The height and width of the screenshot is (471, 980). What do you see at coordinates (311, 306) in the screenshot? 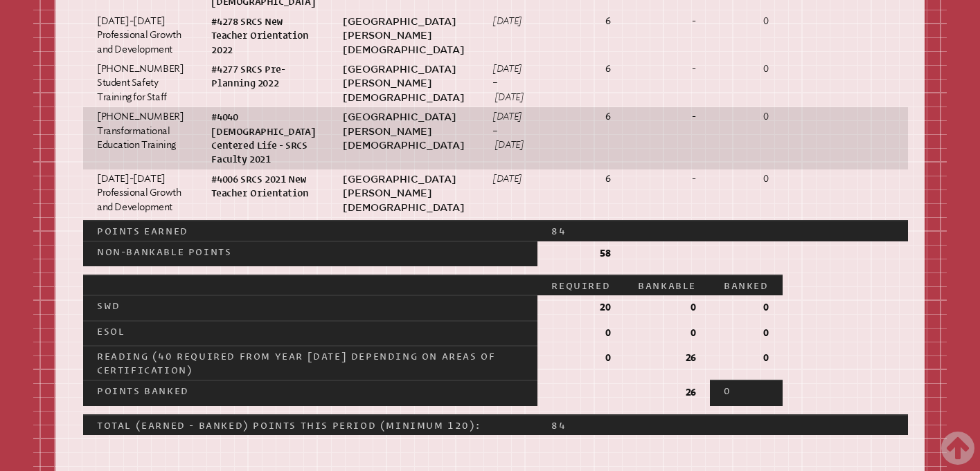
I see `p: SWD` at bounding box center [311, 306].